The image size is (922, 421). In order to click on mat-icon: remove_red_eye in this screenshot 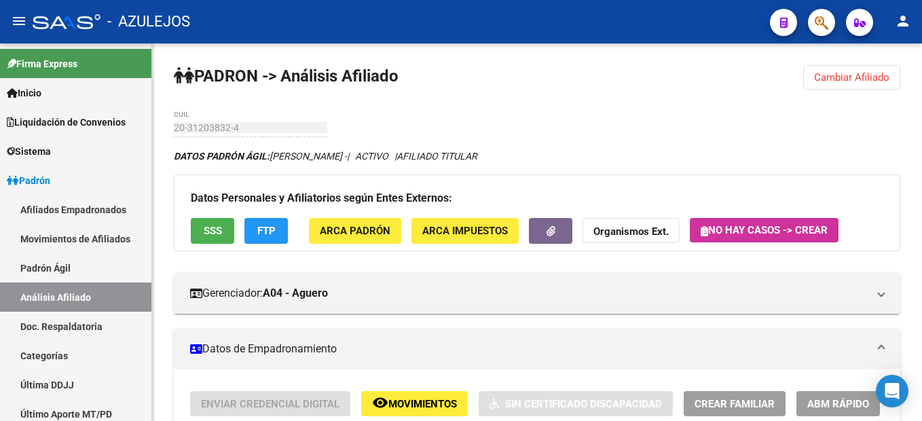, I will do `click(380, 402)`.